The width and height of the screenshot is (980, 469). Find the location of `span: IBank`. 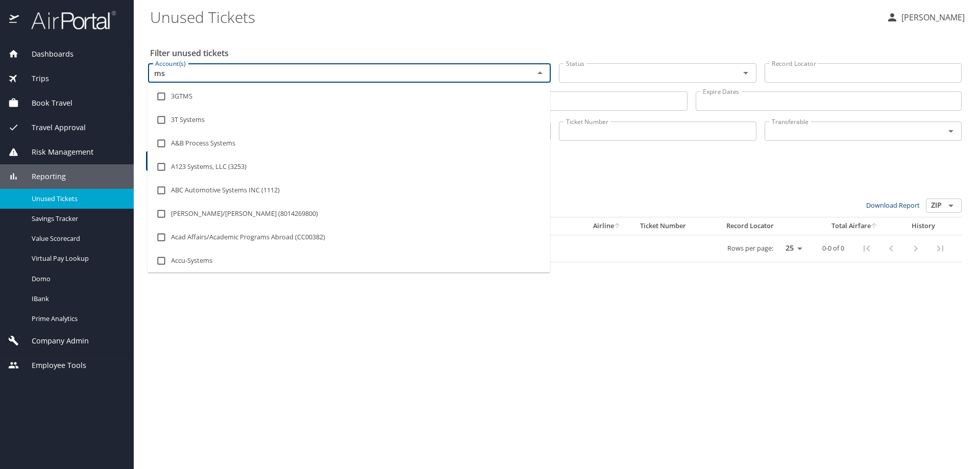

span: IBank is located at coordinates (77, 298).